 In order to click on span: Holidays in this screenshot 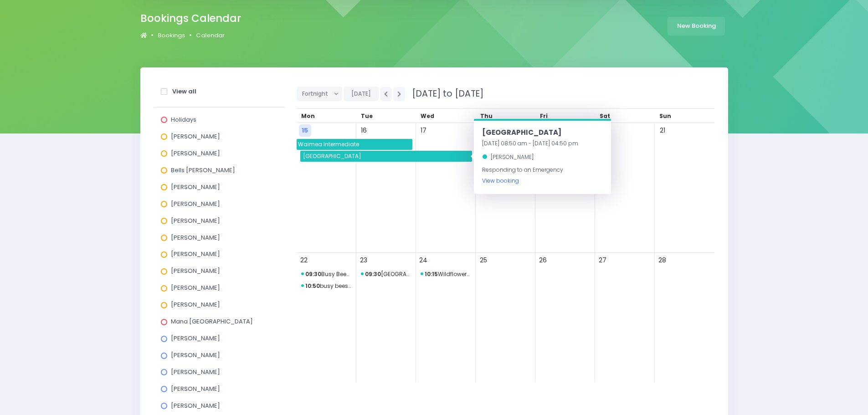, I will do `click(183, 120)`.